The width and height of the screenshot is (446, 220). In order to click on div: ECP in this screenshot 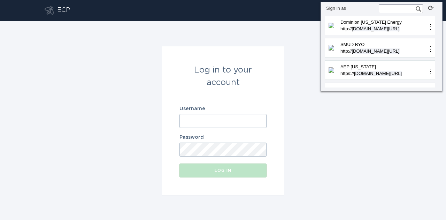, I will do `click(63, 10)`.